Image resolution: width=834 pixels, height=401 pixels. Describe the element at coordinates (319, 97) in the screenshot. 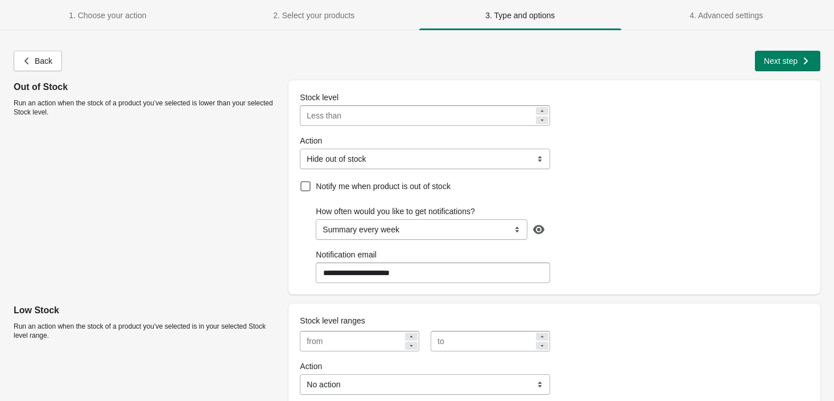

I see `span: Stock level` at that location.